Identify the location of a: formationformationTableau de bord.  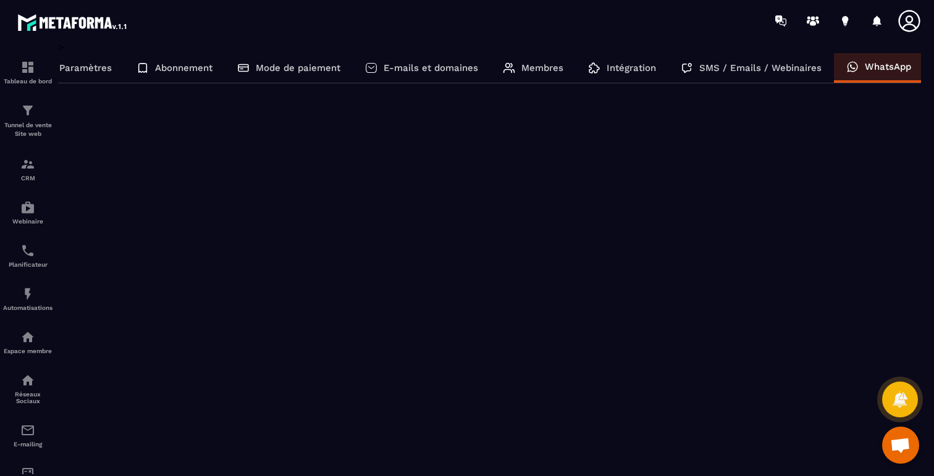
(28, 72).